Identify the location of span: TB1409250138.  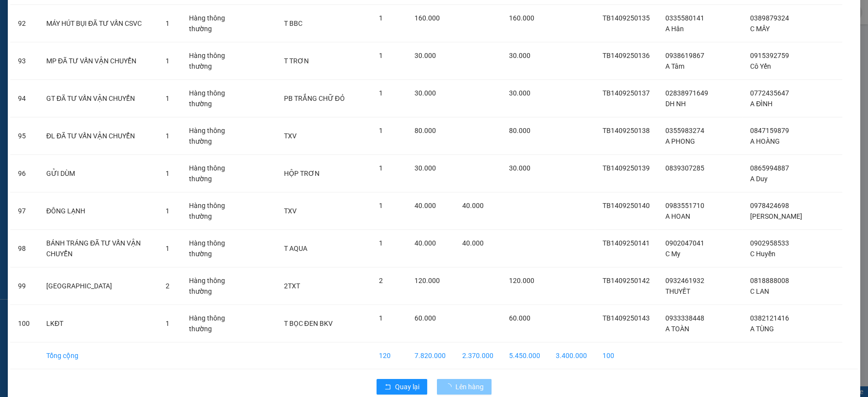
(626, 131).